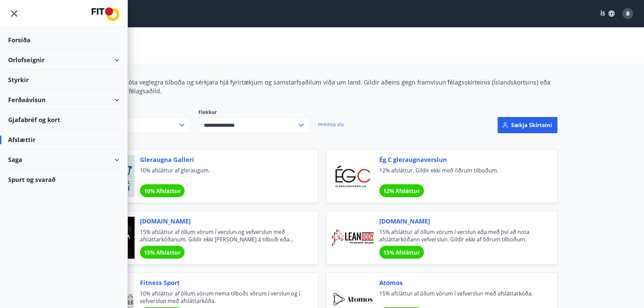 Image resolution: width=644 pixels, height=308 pixels. Describe the element at coordinates (64, 159) in the screenshot. I see `div: Saga` at that location.